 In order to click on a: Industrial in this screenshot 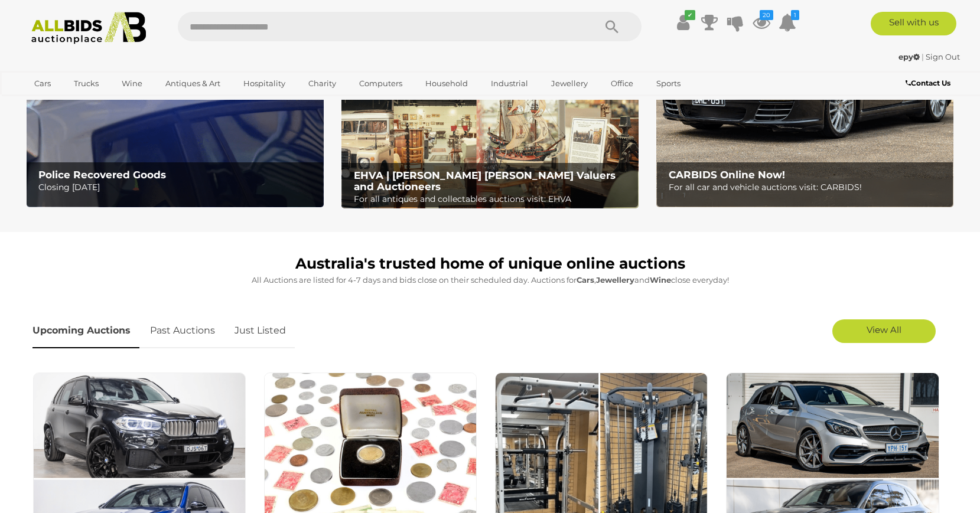, I will do `click(509, 83)`.